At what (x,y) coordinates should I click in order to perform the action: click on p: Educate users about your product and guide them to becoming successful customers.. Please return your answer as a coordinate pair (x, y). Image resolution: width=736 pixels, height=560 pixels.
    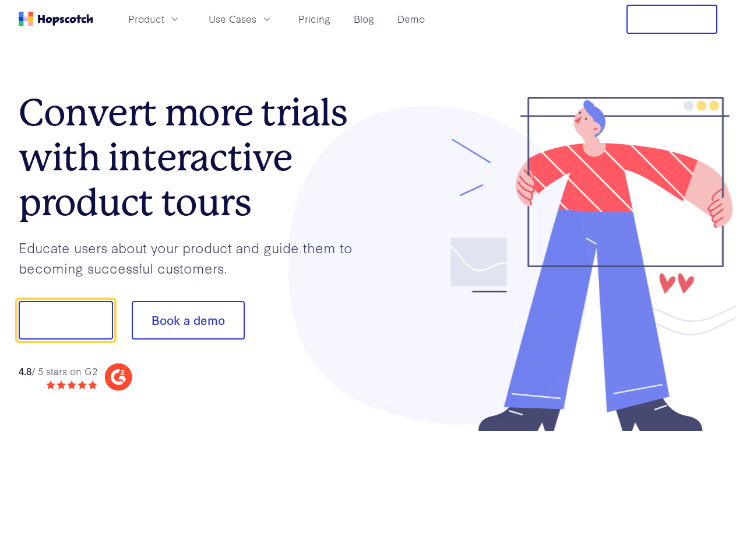
    Looking at the image, I should click on (194, 257).